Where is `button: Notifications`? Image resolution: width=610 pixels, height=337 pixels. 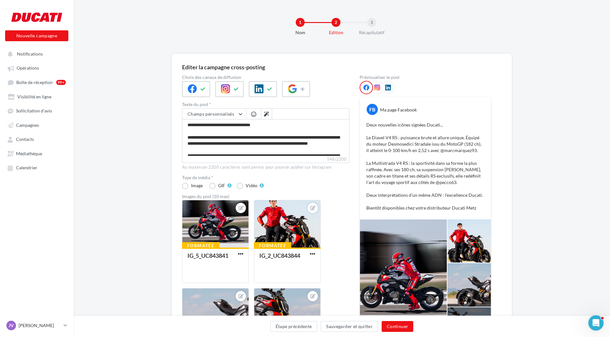
button: Notifications is located at coordinates (35, 54).